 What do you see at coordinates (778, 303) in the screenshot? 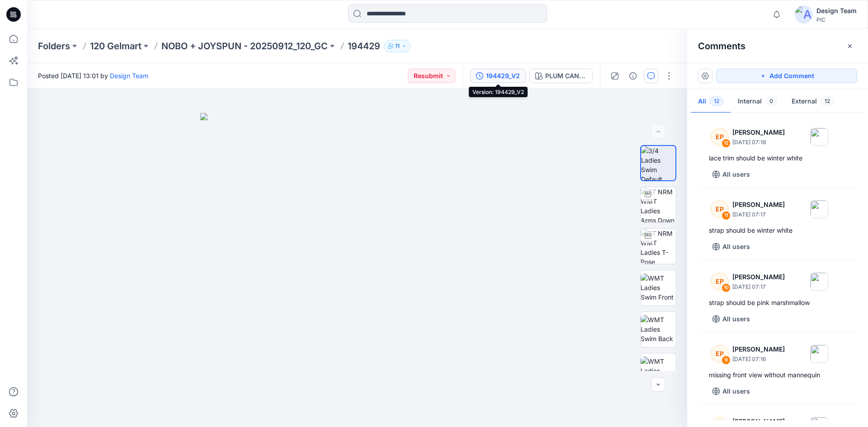
I see `div: strap should be pink marshmallow` at bounding box center [778, 303].